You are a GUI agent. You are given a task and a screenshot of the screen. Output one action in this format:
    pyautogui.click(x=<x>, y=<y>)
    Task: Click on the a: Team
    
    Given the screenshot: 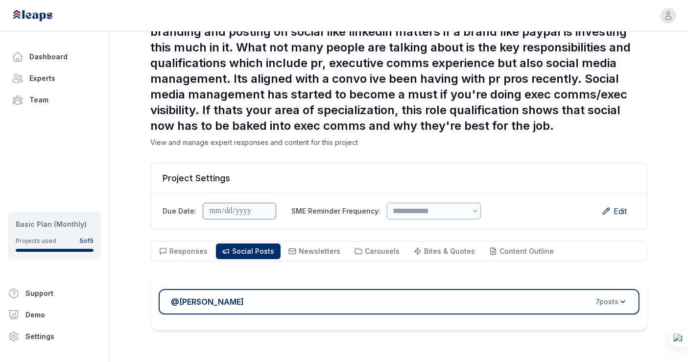 What is the action you would take?
    pyautogui.click(x=54, y=100)
    